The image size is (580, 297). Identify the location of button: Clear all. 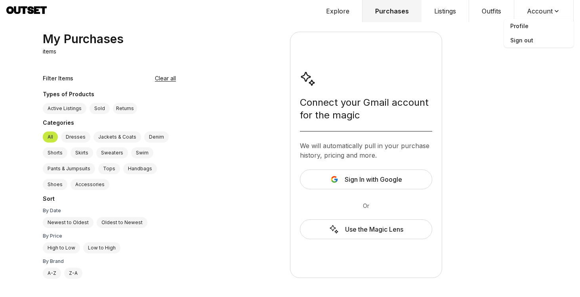
(165, 78).